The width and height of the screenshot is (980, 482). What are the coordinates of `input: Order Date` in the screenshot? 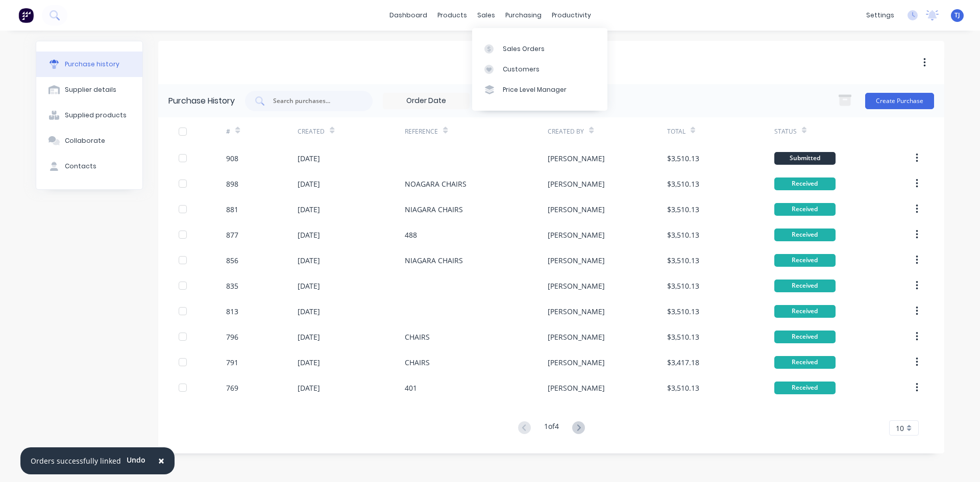 It's located at (426, 101).